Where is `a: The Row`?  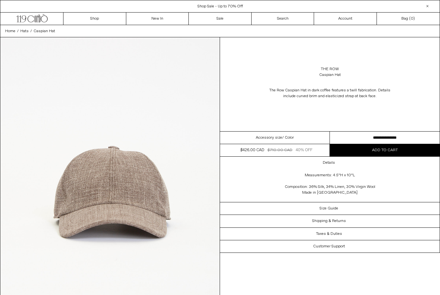 a: The Row is located at coordinates (330, 69).